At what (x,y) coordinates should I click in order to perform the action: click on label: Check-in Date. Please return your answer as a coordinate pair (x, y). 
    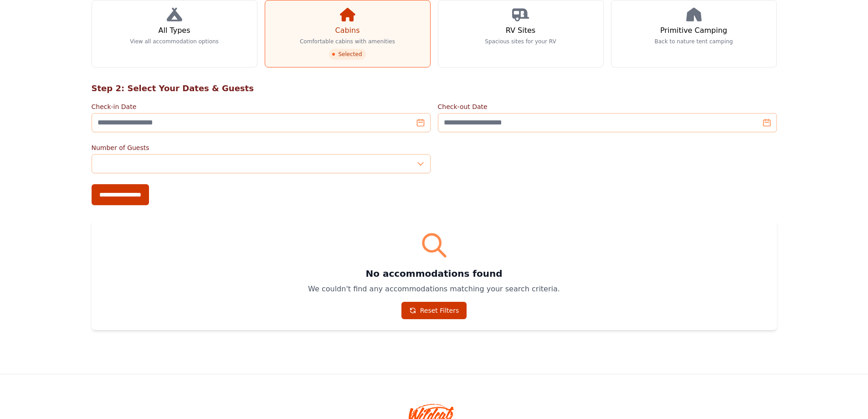
    Looking at the image, I should click on (261, 107).